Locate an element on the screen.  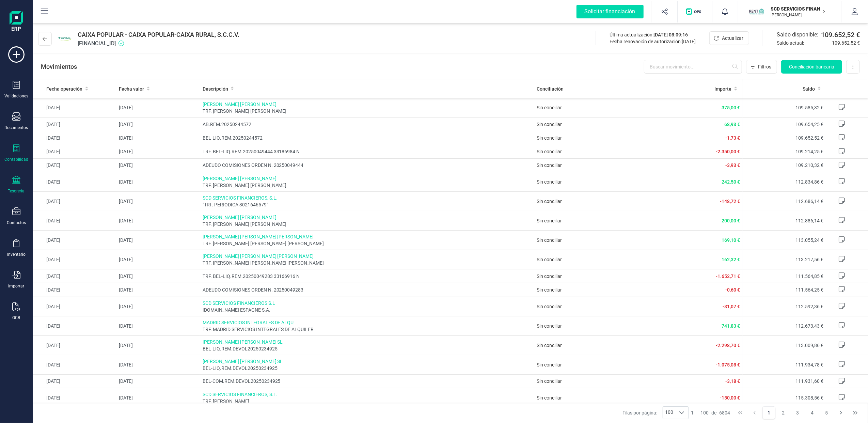
span: Descripción is located at coordinates (216, 89).